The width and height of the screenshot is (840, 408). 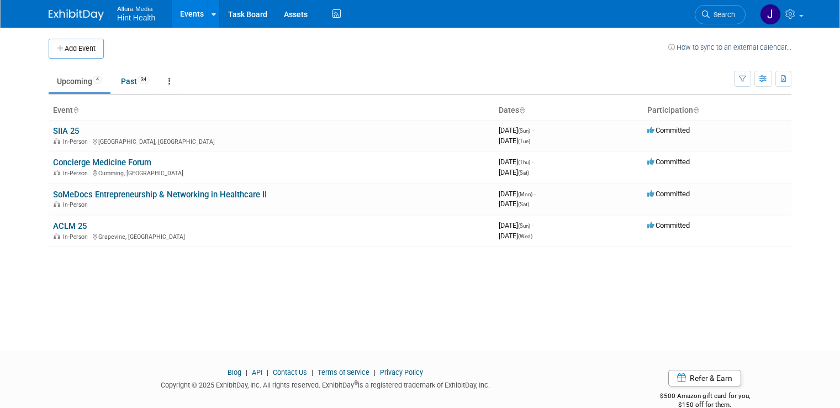 I want to click on a: Contact Us, so click(x=290, y=372).